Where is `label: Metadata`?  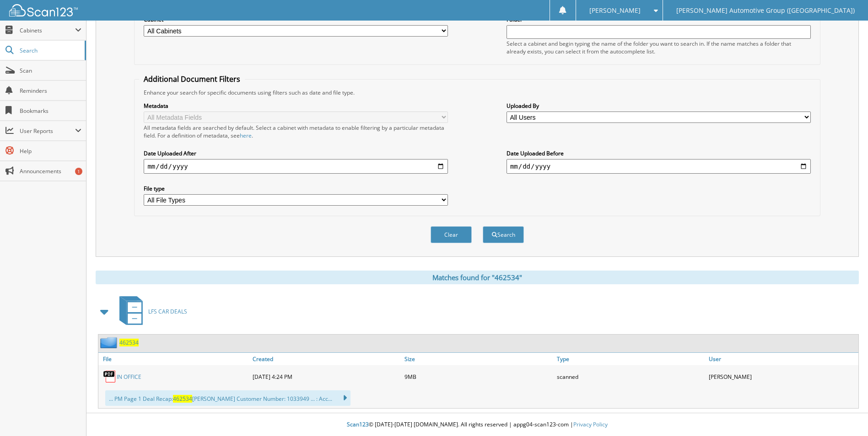
label: Metadata is located at coordinates (296, 105).